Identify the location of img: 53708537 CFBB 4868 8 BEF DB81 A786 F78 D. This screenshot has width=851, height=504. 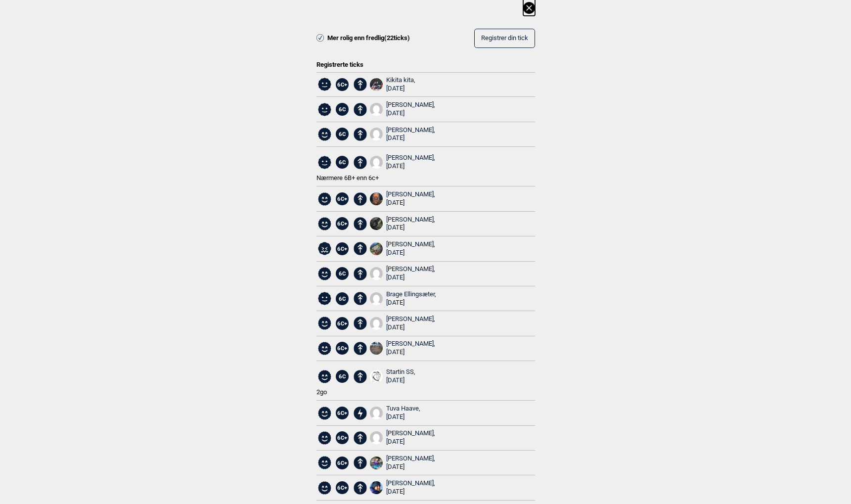
(377, 348).